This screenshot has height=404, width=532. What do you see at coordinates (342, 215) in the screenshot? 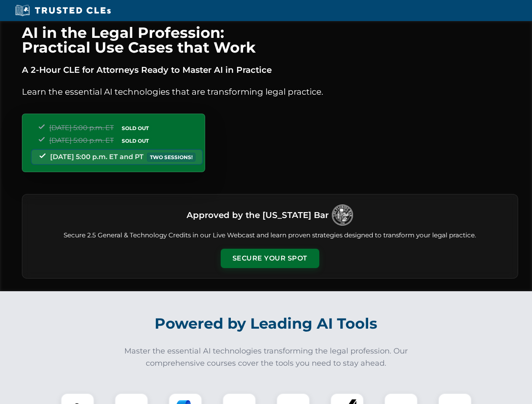
I see `img: Logo` at bounding box center [342, 215].